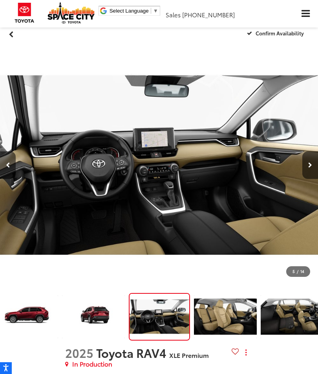 The width and height of the screenshot is (318, 374). What do you see at coordinates (294, 271) in the screenshot?
I see `span: 5` at bounding box center [294, 271].